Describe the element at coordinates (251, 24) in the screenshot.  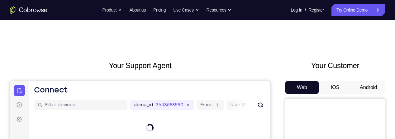
I see `button: Refresh` at that location.